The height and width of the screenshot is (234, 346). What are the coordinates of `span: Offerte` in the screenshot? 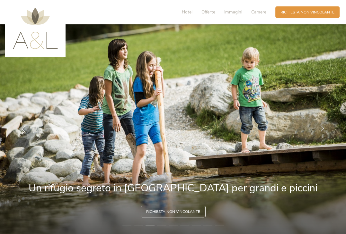 It's located at (208, 12).